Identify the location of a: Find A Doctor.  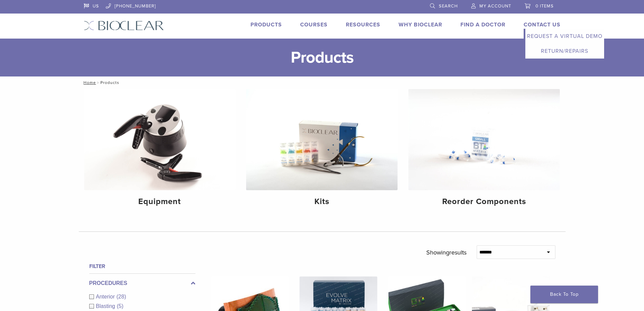
(482, 25).